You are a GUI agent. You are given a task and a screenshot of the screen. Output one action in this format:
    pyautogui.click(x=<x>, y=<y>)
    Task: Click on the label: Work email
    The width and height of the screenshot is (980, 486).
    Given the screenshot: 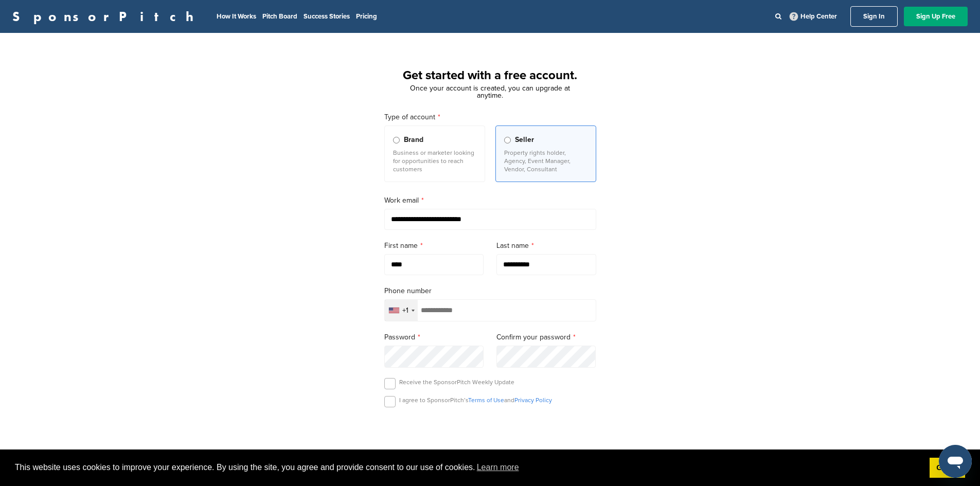 What is the action you would take?
    pyautogui.click(x=490, y=201)
    